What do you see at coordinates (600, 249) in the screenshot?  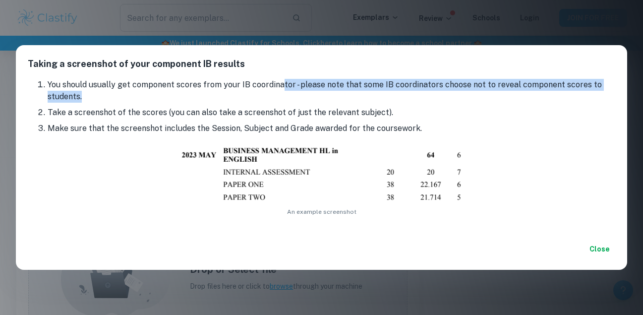 I see `button: Close` at bounding box center [600, 249].